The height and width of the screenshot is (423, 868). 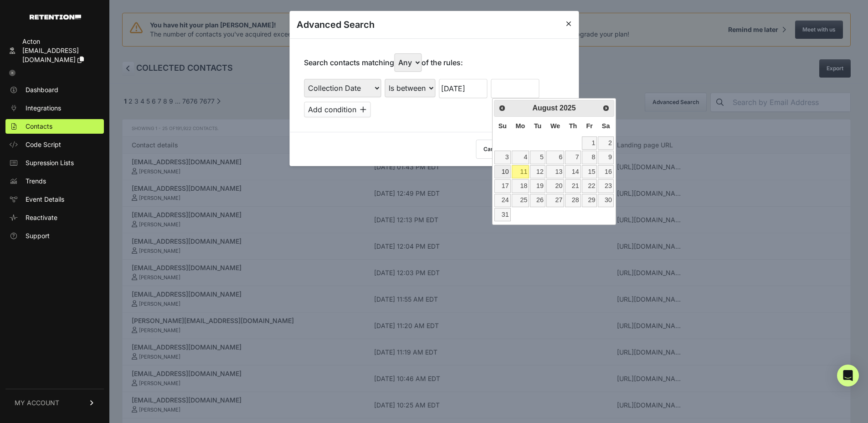 What do you see at coordinates (502, 214) in the screenshot?
I see `a: 31` at bounding box center [502, 214].